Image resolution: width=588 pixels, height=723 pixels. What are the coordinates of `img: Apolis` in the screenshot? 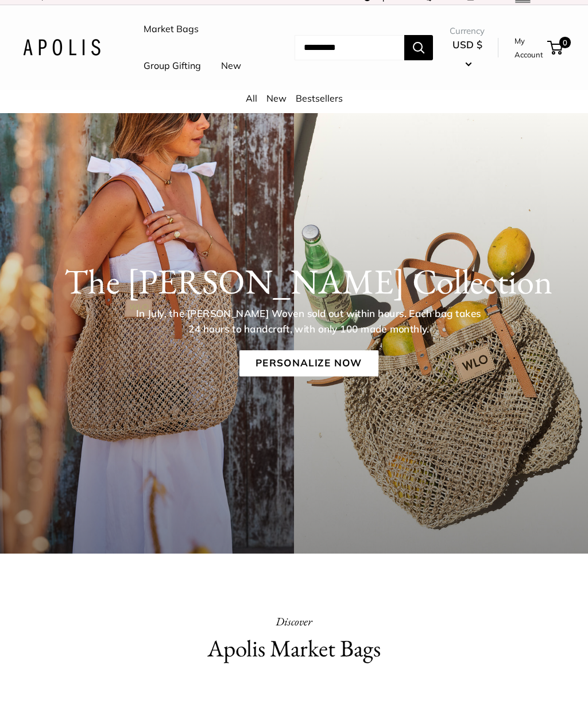 It's located at (61, 47).